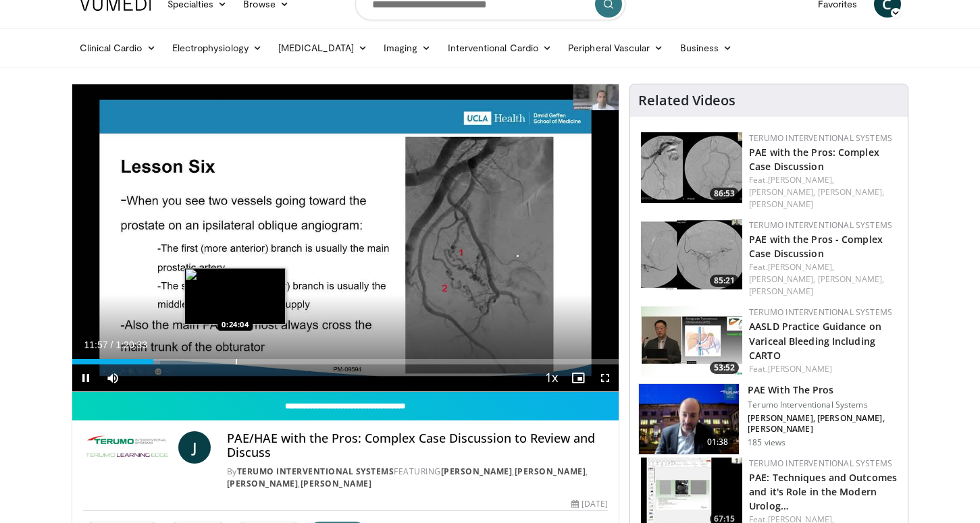 The height and width of the screenshot is (523, 980). I want to click on a: PAE with the Pros: Complex Case Discussion, so click(813, 160).